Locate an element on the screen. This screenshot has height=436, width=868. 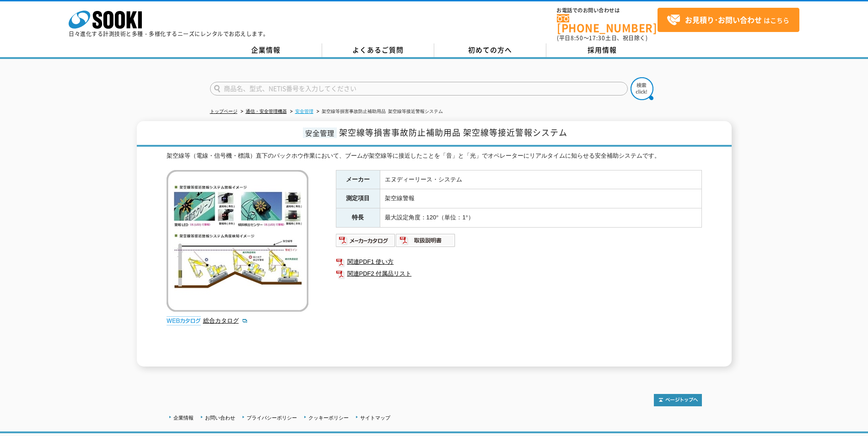
img: トップページへ is located at coordinates (678, 400).